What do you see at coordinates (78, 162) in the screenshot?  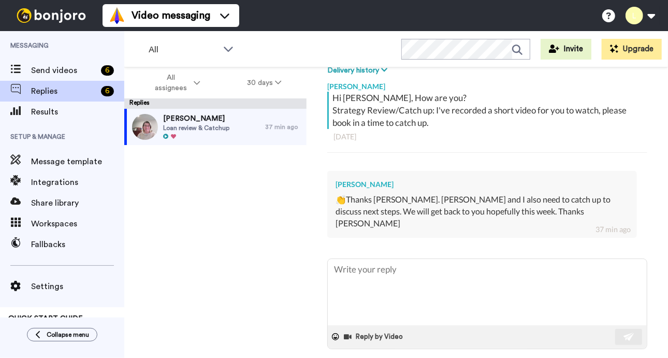 I see `span: Message template` at bounding box center [78, 162].